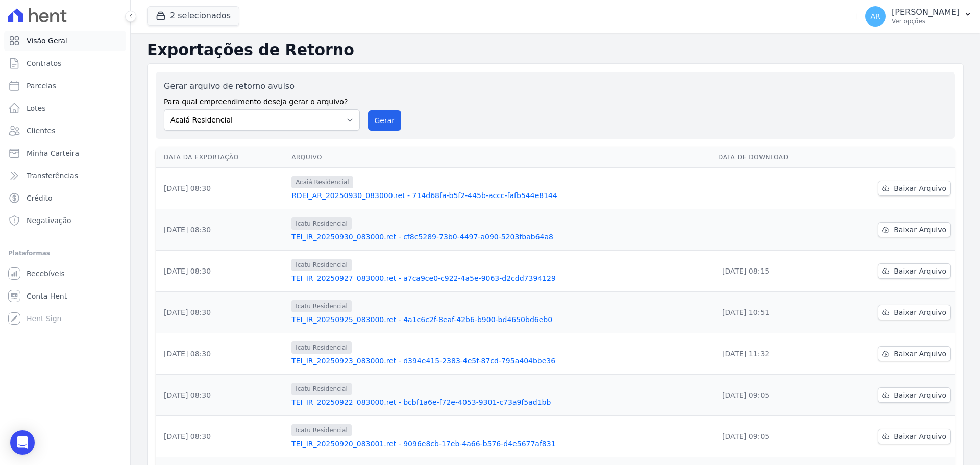 The image size is (980, 465). I want to click on span: AR, so click(875, 16).